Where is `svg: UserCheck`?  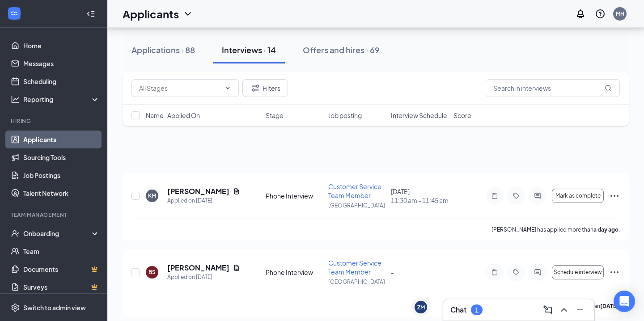
svg: UserCheck is located at coordinates (15, 234).